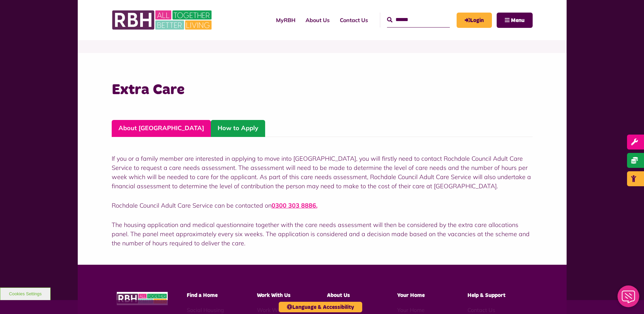 This screenshot has height=314, width=644. Describe the element at coordinates (15, 13) in the screenshot. I see `div: Close Web Assistant` at that location.